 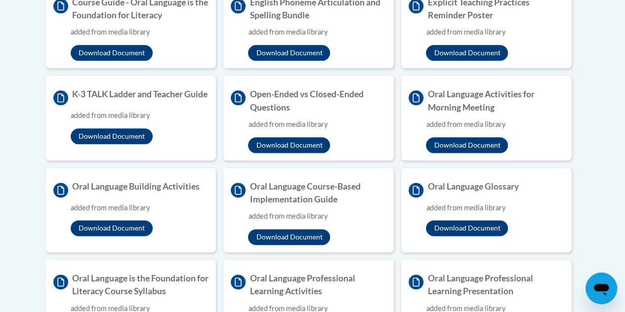 I want to click on h4: Oral Language Activities for Morning Meeting, so click(x=486, y=101).